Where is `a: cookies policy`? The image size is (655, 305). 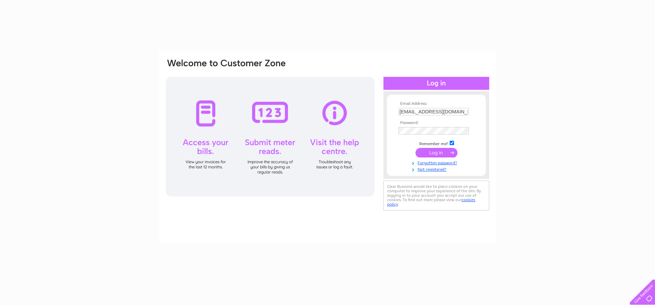
a: cookies policy is located at coordinates (431, 202).